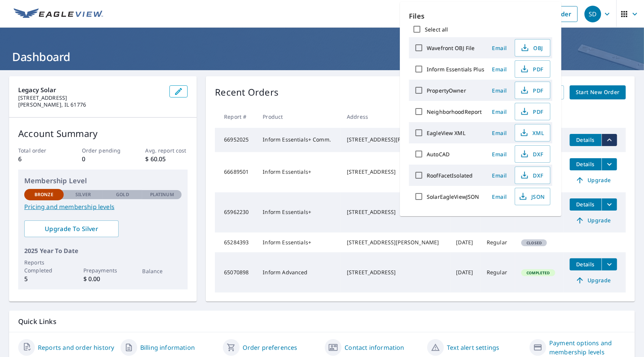 The height and width of the screenshot is (357, 644). What do you see at coordinates (587, 347) in the screenshot?
I see `a: Payment options and membership levels` at bounding box center [587, 347].